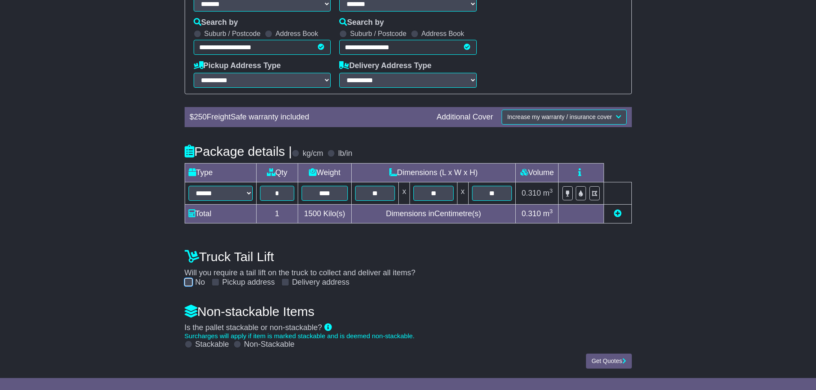  What do you see at coordinates (434, 214) in the screenshot?
I see `td: Dimensions in Centimetre(s)` at bounding box center [434, 214].